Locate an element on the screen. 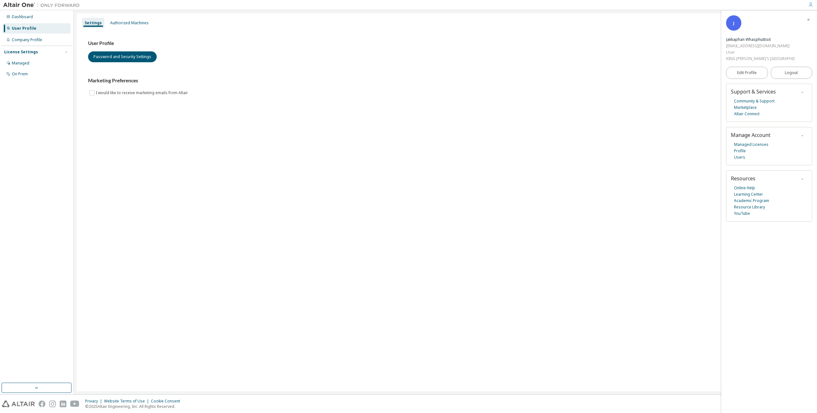 The image size is (817, 413). span: Manage Account is located at coordinates (750, 135).